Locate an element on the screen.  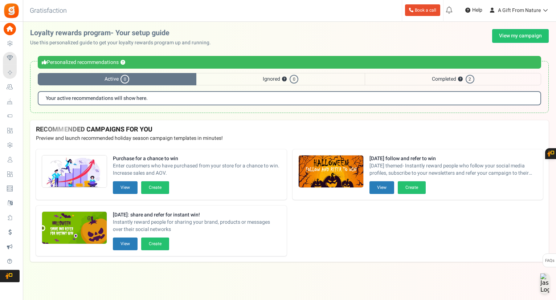
p: Use this personalized guide to get your loyalty rewards program up and running. is located at coordinates (123, 43).